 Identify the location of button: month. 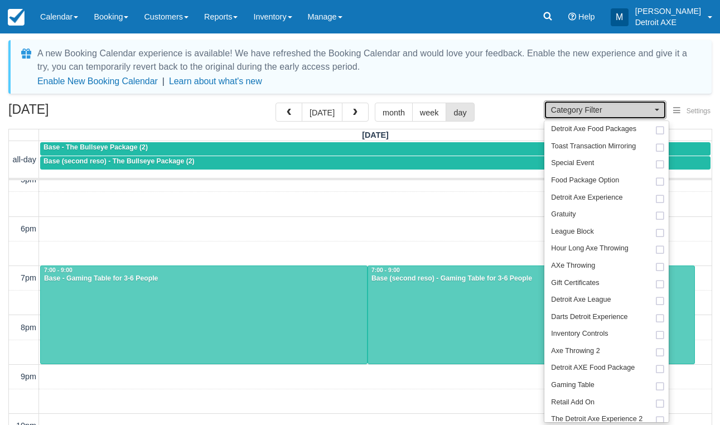
(394, 112).